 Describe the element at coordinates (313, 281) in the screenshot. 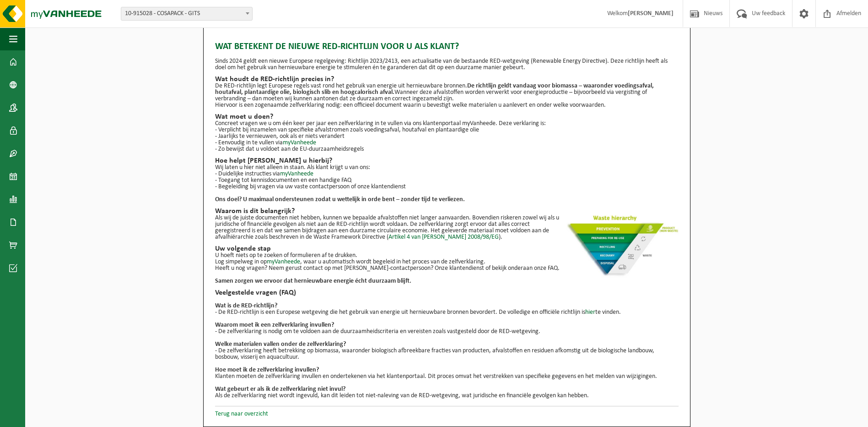

I see `b: Samen zorgen we ervoor dat hernieuwbare energie écht duurzaam blijft.` at that location.